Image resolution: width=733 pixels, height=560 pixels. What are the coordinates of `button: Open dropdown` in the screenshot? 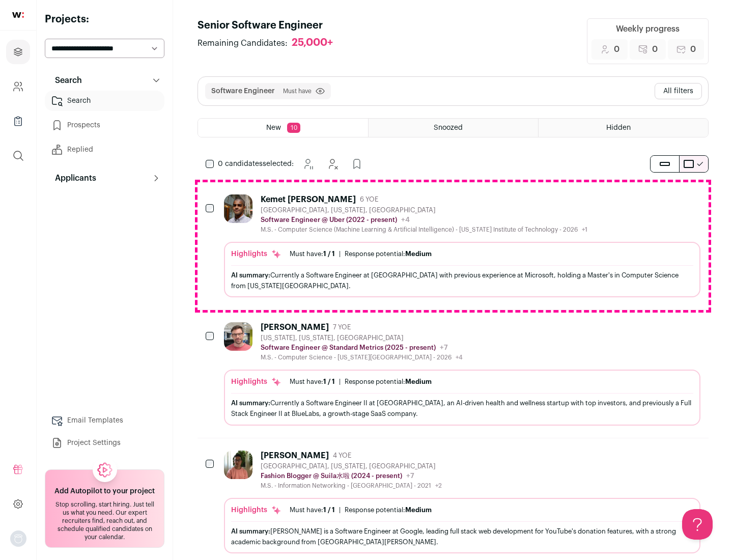 It's located at (18, 538).